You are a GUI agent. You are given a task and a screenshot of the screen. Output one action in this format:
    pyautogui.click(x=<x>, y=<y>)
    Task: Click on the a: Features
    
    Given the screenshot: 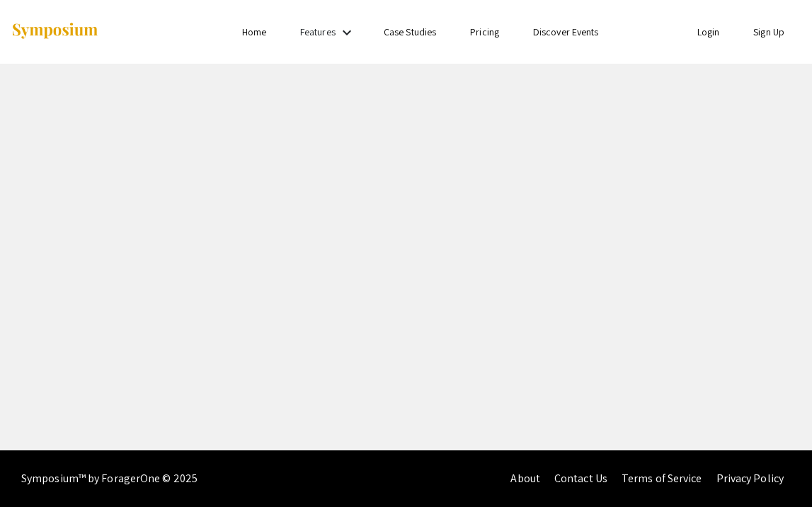 What is the action you would take?
    pyautogui.click(x=318, y=32)
    